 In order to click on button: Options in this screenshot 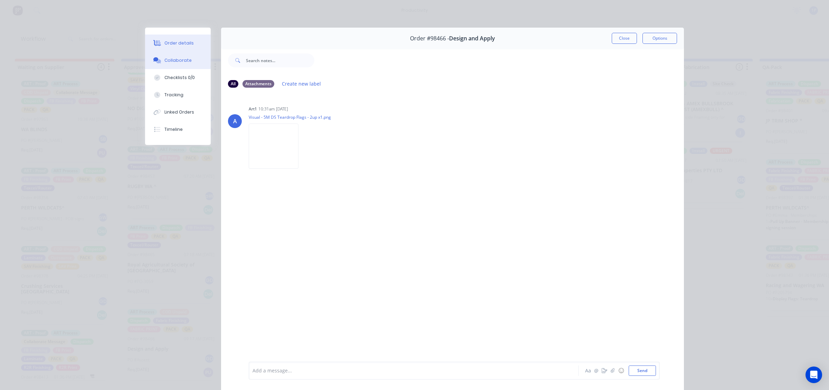, I will do `click(660, 38)`.